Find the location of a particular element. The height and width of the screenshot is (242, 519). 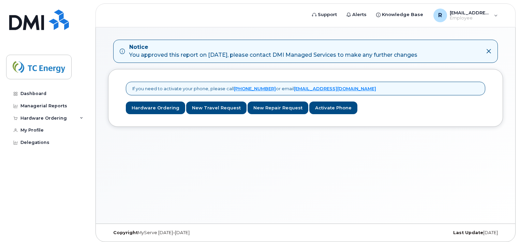

a: Hardware Ordering is located at coordinates (156, 107).